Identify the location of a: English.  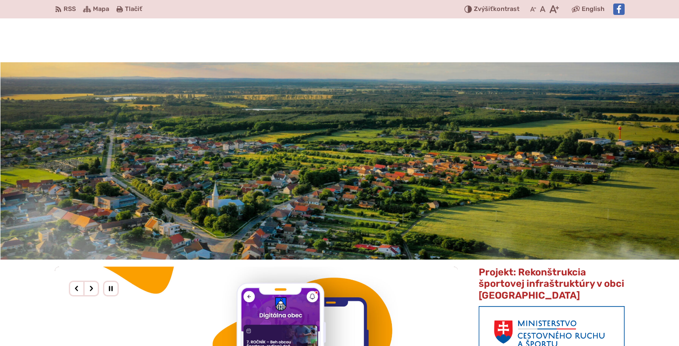
(593, 9).